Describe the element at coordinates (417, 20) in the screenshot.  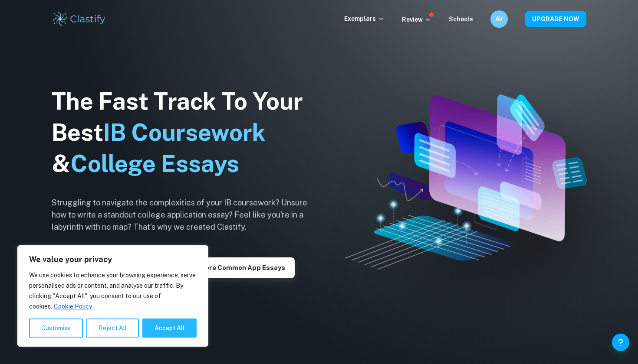
I see `p: Review` at that location.